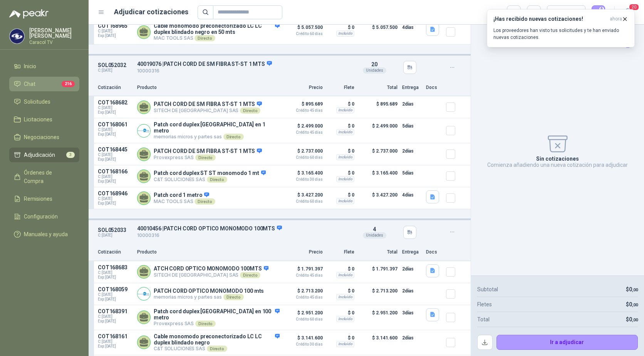  What do you see at coordinates (115, 230) in the screenshot?
I see `p: SOL052033` at bounding box center [115, 230].